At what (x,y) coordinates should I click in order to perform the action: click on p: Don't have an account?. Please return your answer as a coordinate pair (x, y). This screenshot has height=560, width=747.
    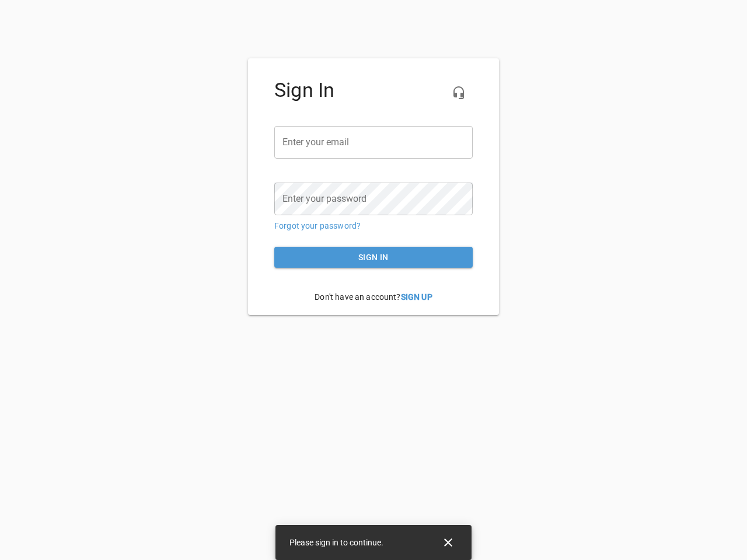
    Looking at the image, I should click on (374, 297).